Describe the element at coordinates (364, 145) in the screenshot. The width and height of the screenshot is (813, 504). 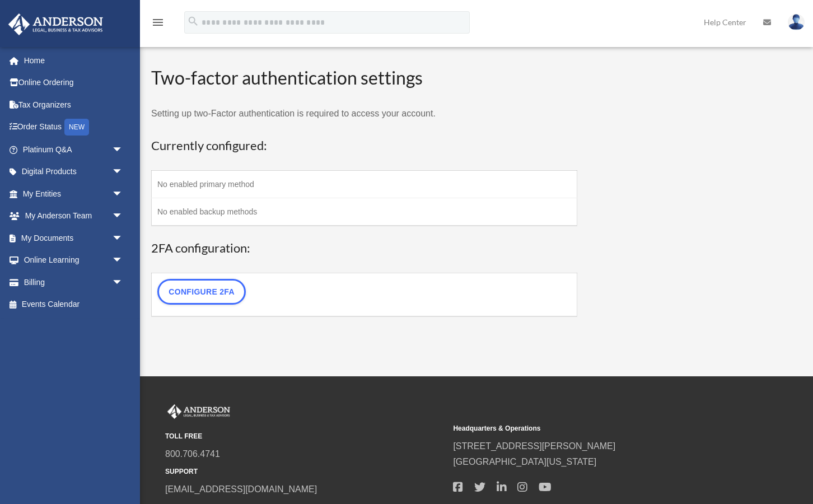
I see `h3: Currently configured:` at that location.